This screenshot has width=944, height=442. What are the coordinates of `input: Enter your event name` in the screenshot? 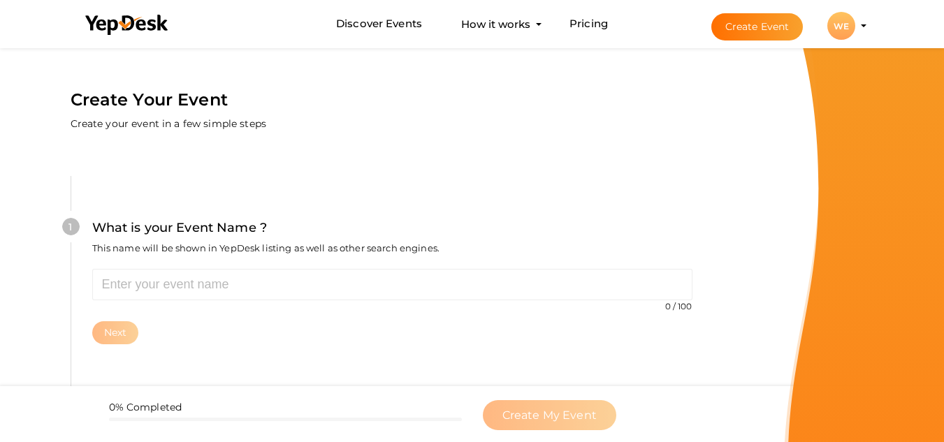 It's located at (392, 284).